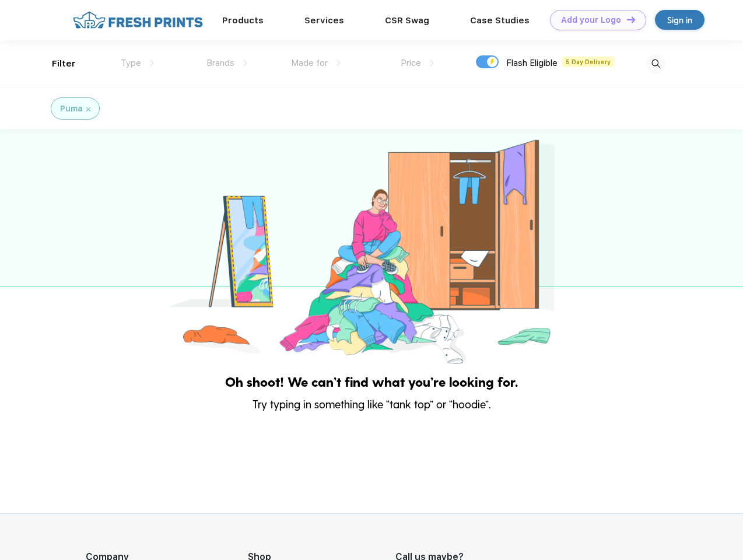 The height and width of the screenshot is (560, 743). I want to click on img: desktop_search.svg, so click(656, 64).